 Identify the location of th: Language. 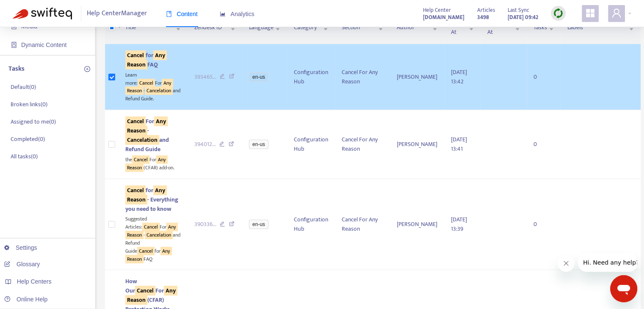
(265, 27).